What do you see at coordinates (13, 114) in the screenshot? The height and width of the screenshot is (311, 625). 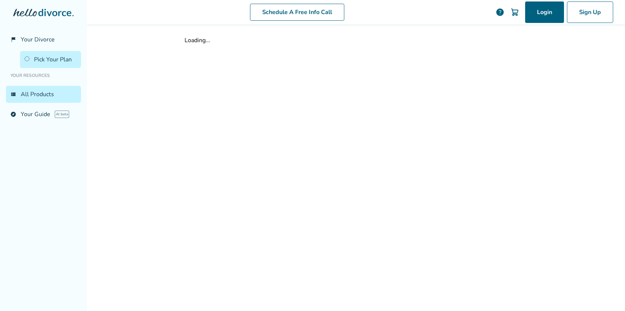 I see `span: explore` at bounding box center [13, 114].